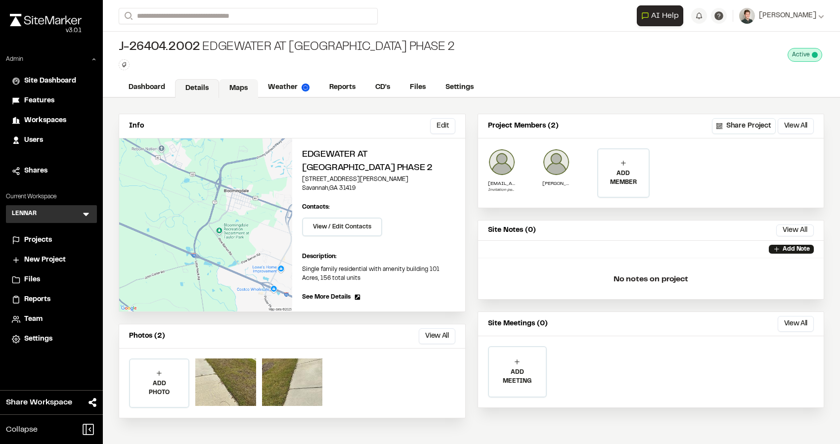  I want to click on a: Dashboard, so click(147, 88).